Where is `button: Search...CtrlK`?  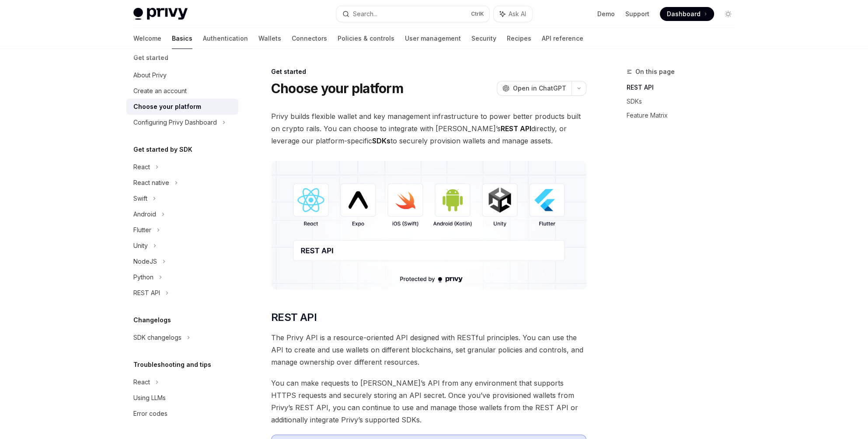
button: Search...CtrlK is located at coordinates (413, 14).